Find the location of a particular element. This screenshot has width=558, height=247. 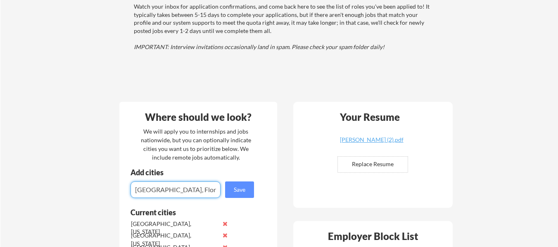

button: Save is located at coordinates (239, 190).